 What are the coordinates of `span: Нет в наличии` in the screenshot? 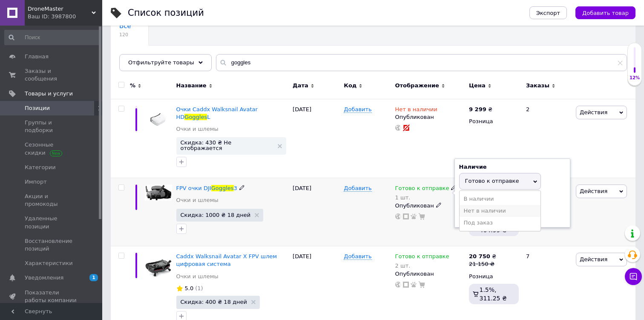 It's located at (416, 111).